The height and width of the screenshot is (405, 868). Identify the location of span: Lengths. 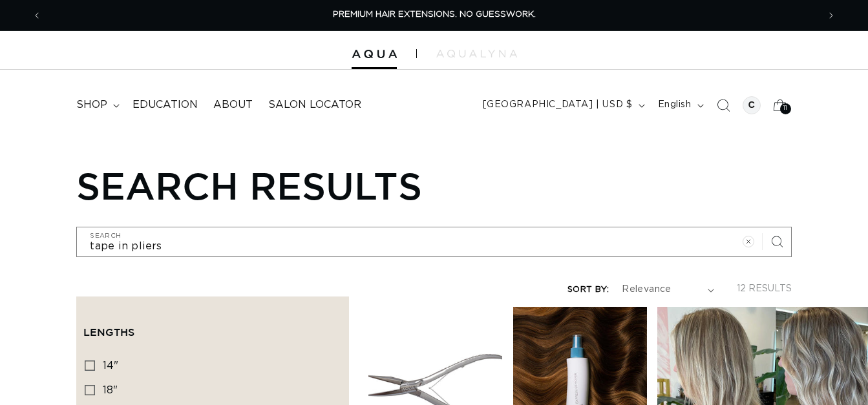
(108, 332).